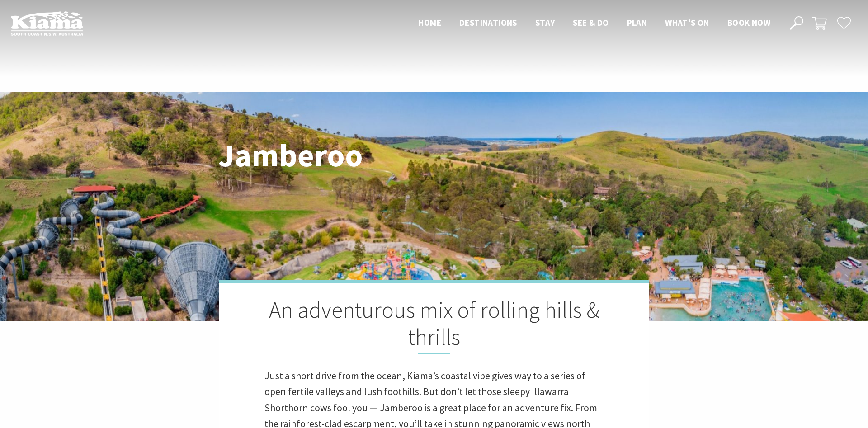 Image resolution: width=868 pixels, height=428 pixels. Describe the element at coordinates (594, 23) in the screenshot. I see `nav: Main Menu` at that location.